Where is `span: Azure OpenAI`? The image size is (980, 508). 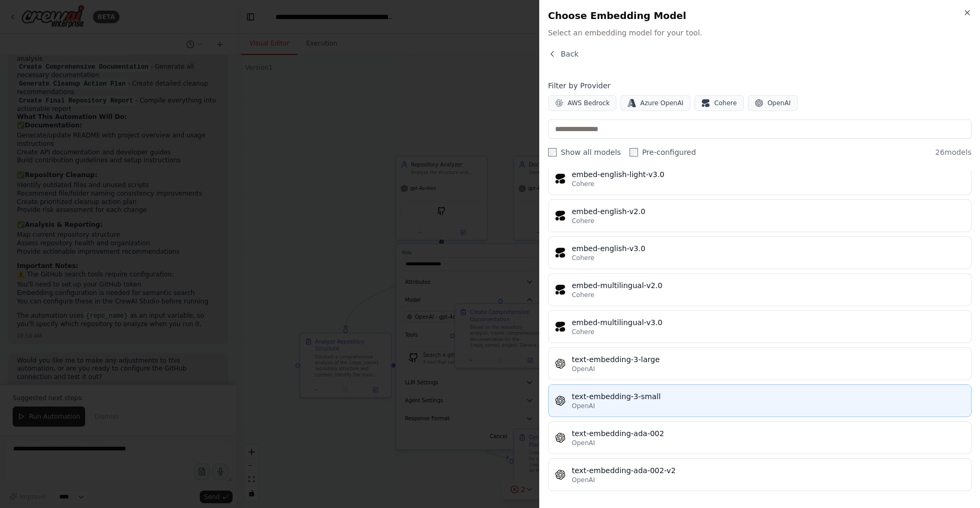 span: Azure OpenAI is located at coordinates (662, 103).